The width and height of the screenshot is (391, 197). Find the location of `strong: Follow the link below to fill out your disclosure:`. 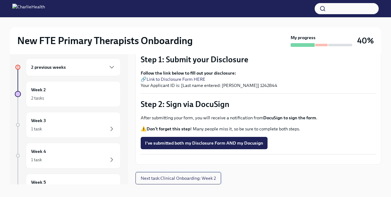

strong: Follow the link below to fill out your disclosure: is located at coordinates (188, 73).